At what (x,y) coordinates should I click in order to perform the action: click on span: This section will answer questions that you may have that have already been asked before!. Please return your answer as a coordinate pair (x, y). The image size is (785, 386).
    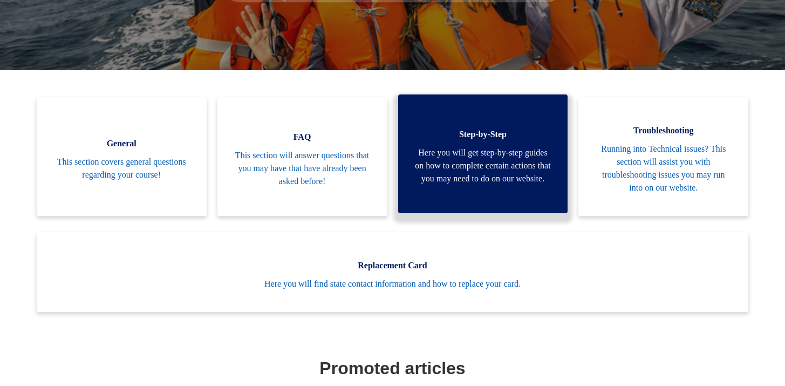
    Looking at the image, I should click on (302, 168).